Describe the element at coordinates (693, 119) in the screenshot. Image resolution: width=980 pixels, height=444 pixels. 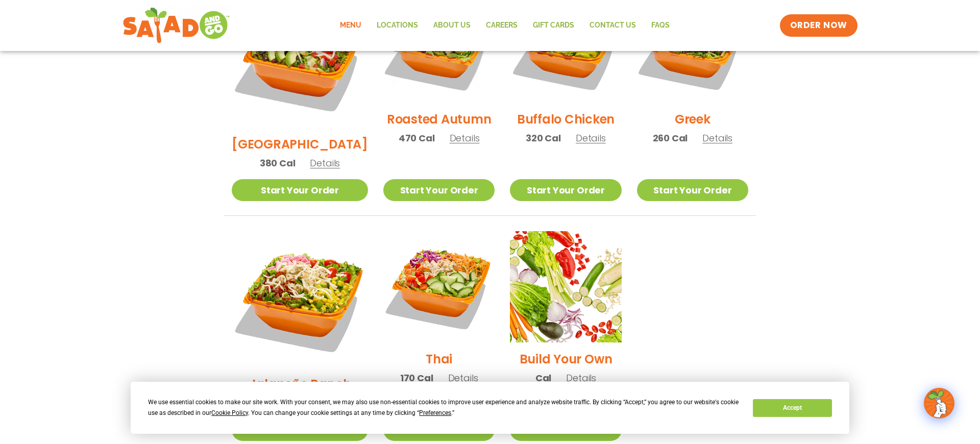
I see `h2: Greek` at that location.